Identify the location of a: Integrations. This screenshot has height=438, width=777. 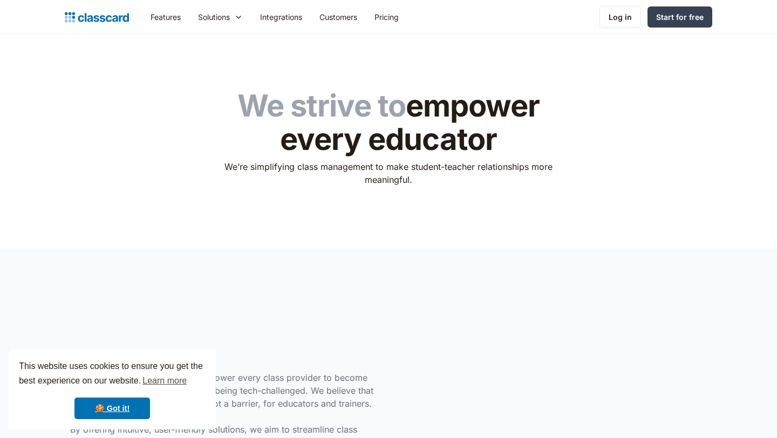
(281, 17).